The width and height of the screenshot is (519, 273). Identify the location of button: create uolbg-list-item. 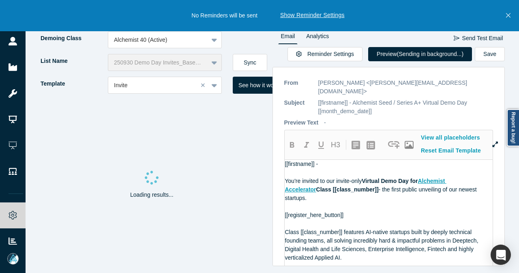
(371, 145).